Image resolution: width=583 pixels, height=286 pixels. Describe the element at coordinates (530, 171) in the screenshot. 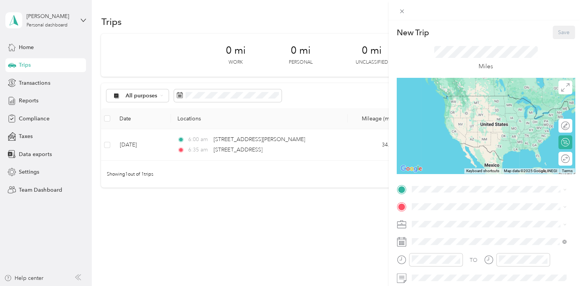

I see `span: Map data ©2025 Google, INEGI` at that location.